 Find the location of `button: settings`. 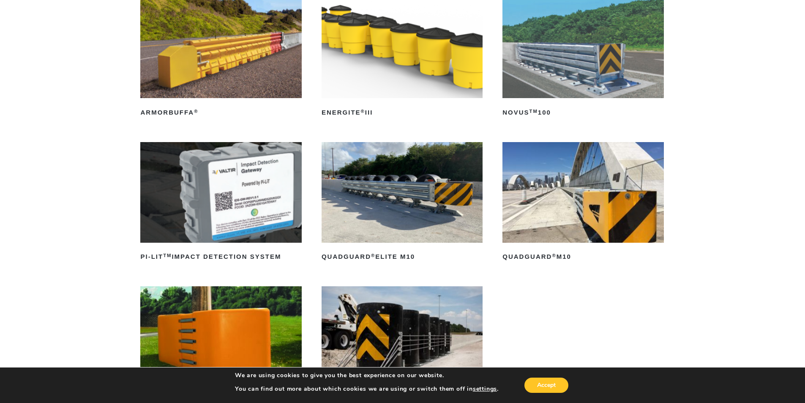

button: settings is located at coordinates (485, 389).